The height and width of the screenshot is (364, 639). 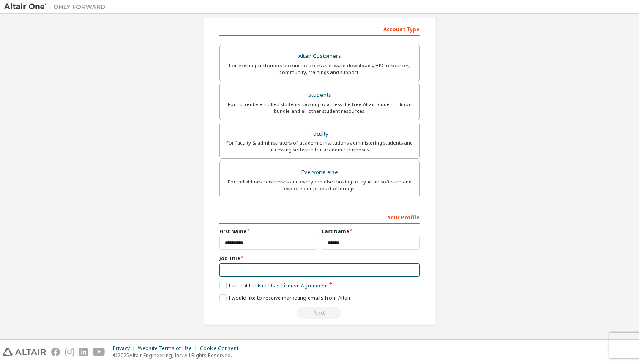 I want to click on img: facebook.svg, so click(x=55, y=352).